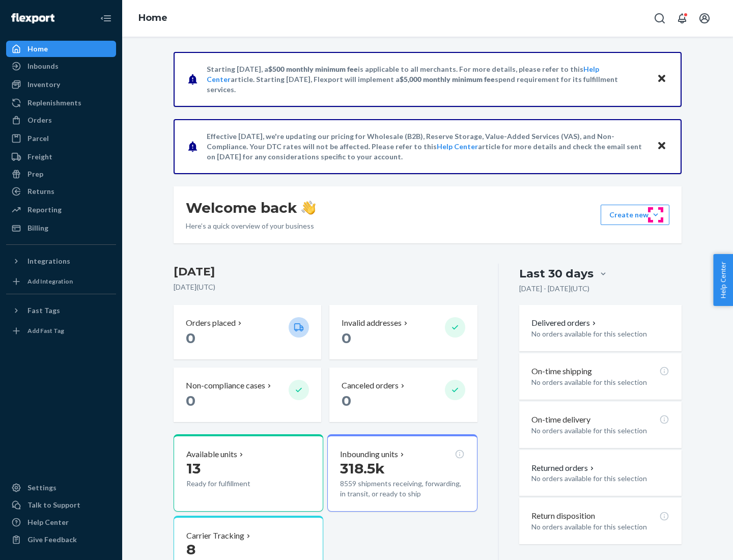 This screenshot has height=560, width=733. Describe the element at coordinates (61, 103) in the screenshot. I see `a: Replenishments` at that location.